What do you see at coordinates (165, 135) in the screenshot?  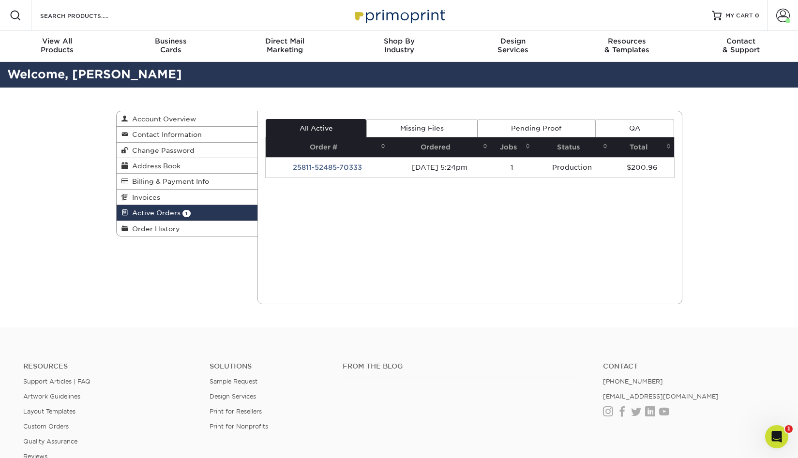 I see `span: Contact Information` at bounding box center [165, 135].